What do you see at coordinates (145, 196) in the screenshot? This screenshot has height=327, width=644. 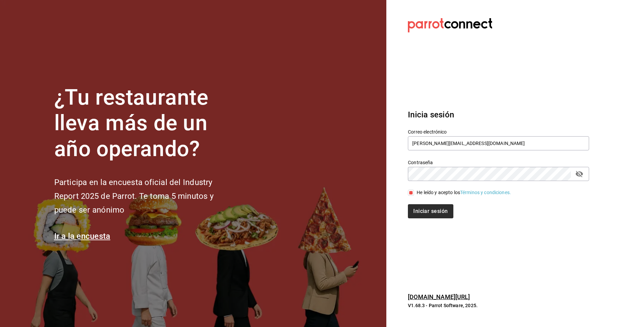 I see `h2: Participa en la encuesta oficial del Industry Report 2025 de Parrot. Te toma 5 minutos y puede se...` at bounding box center [145, 196].